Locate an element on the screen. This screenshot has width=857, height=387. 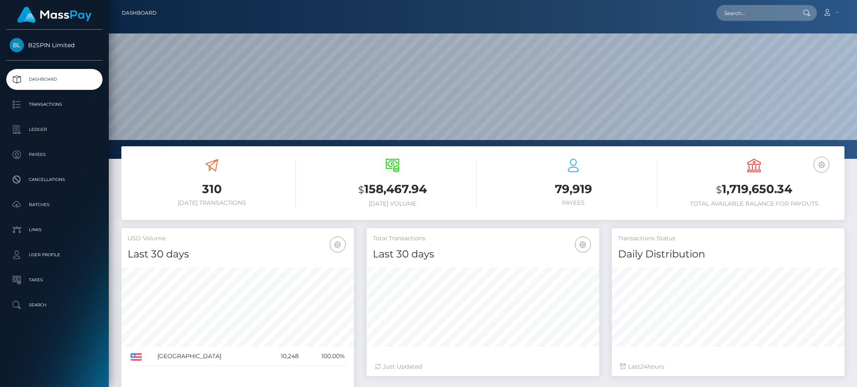
a: User Profile is located at coordinates (54, 255).